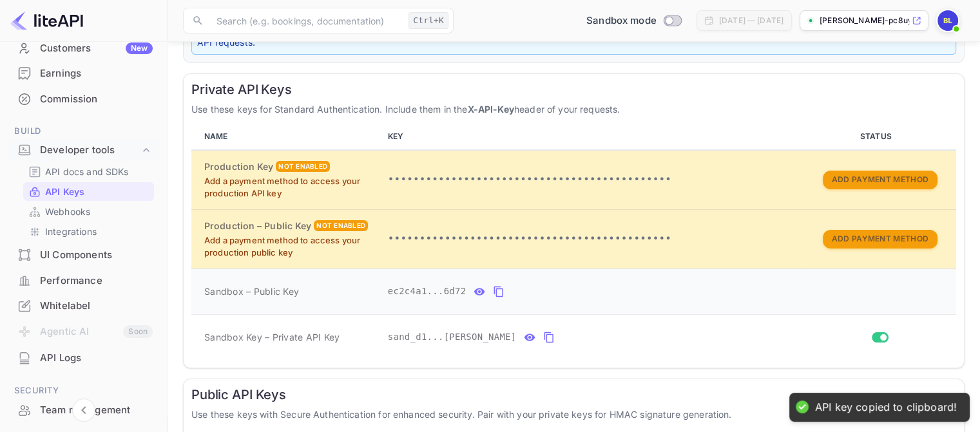  I want to click on th: KEY, so click(593, 136).